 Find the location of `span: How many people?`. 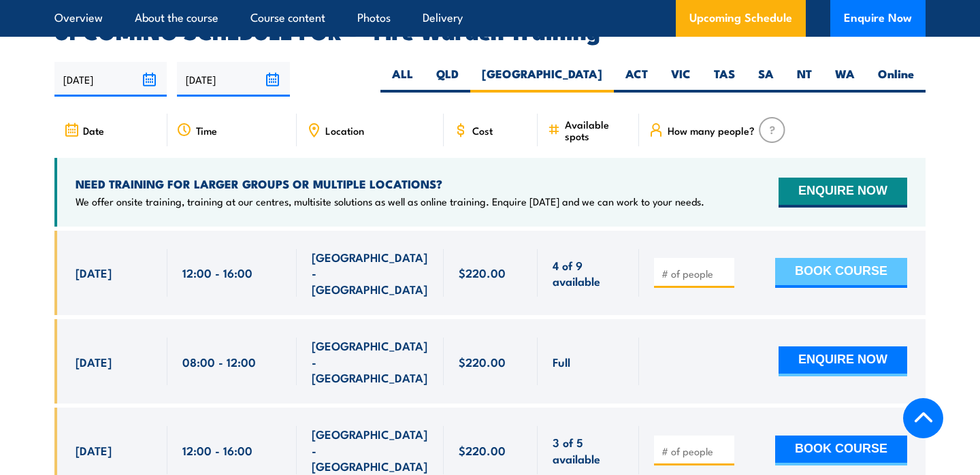

span: How many people? is located at coordinates (712, 130).